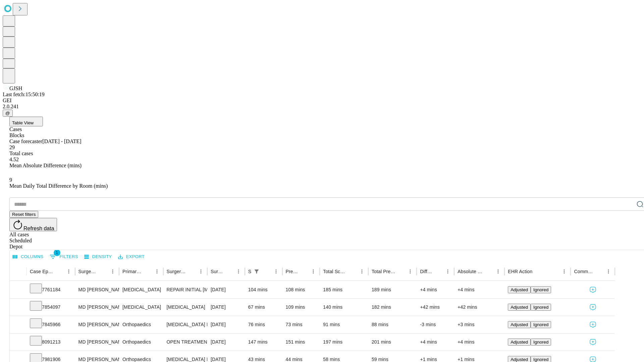 Image resolution: width=644 pixels, height=362 pixels. I want to click on div: 8091213, so click(51, 342).